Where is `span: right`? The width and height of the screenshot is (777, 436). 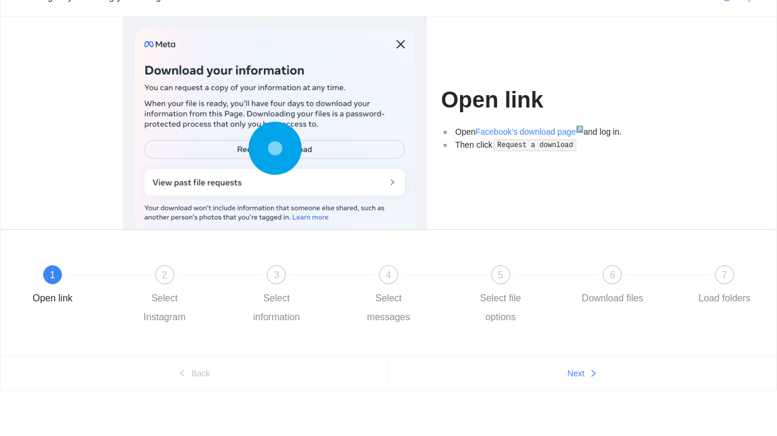
span: right is located at coordinates (593, 374).